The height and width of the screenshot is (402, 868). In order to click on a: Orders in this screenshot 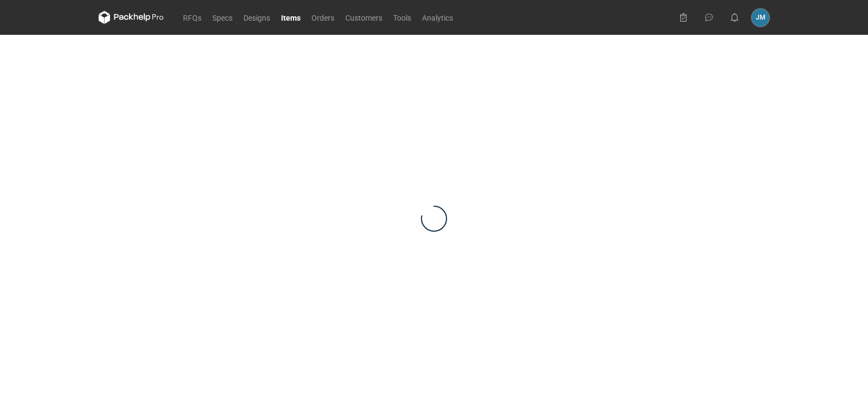, I will do `click(323, 17)`.